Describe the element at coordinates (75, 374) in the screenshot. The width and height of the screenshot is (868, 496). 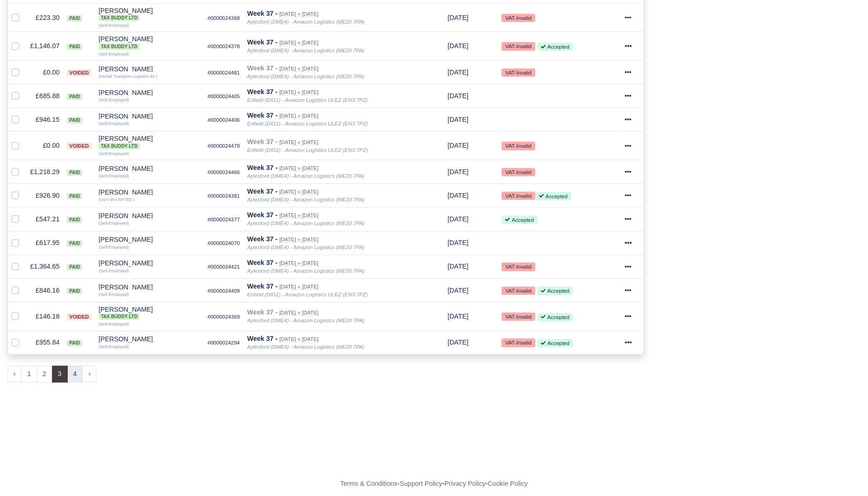
I see `button: 4` at that location.